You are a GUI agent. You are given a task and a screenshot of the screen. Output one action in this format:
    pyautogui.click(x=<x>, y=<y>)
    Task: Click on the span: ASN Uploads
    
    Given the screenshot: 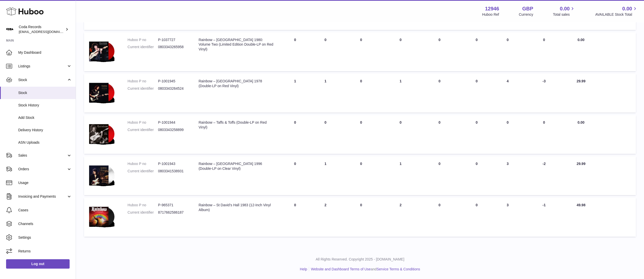 What is the action you would take?
    pyautogui.click(x=45, y=142)
    